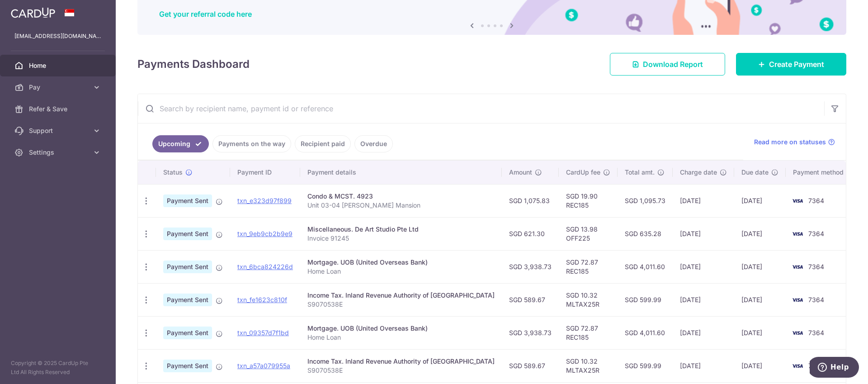  I want to click on a: Recipient paid, so click(323, 144).